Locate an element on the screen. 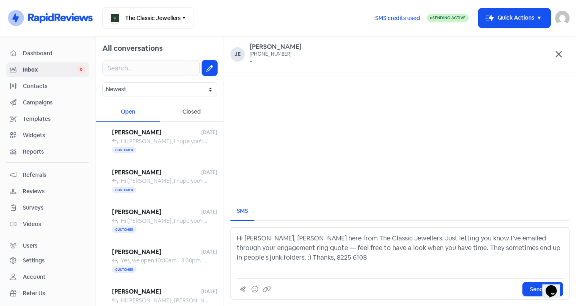 This screenshot has width=576, height=306. span: Refer Us is located at coordinates (54, 293).